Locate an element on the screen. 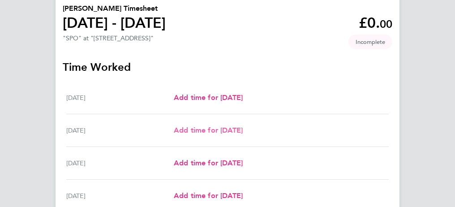 The image size is (455, 207). h3: Time Worked is located at coordinates (228, 67).